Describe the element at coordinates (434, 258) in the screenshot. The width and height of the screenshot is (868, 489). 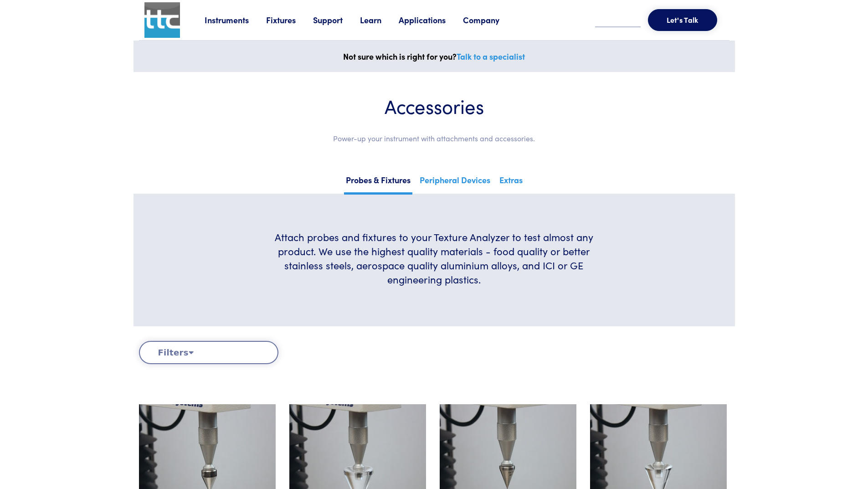
I see `h6: Attach probes and fixtures to your Texture Analyzer to test almost any product. We use the highes...` at that location.